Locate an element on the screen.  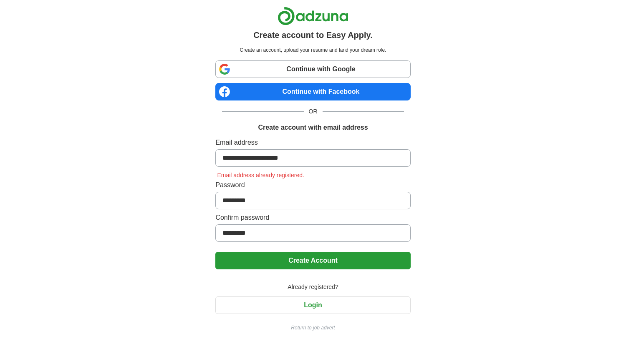
span: Already registered? is located at coordinates (313, 287).